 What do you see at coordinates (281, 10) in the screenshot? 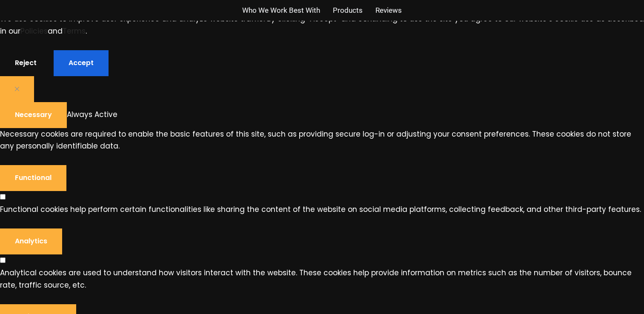
I see `a: Who We Work Best With` at bounding box center [281, 10].